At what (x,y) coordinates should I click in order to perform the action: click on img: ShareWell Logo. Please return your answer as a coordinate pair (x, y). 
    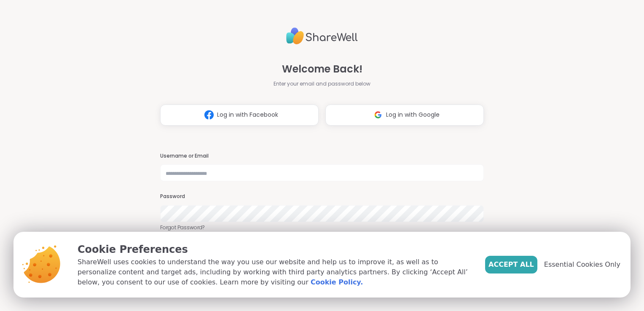
    Looking at the image, I should click on (322, 36).